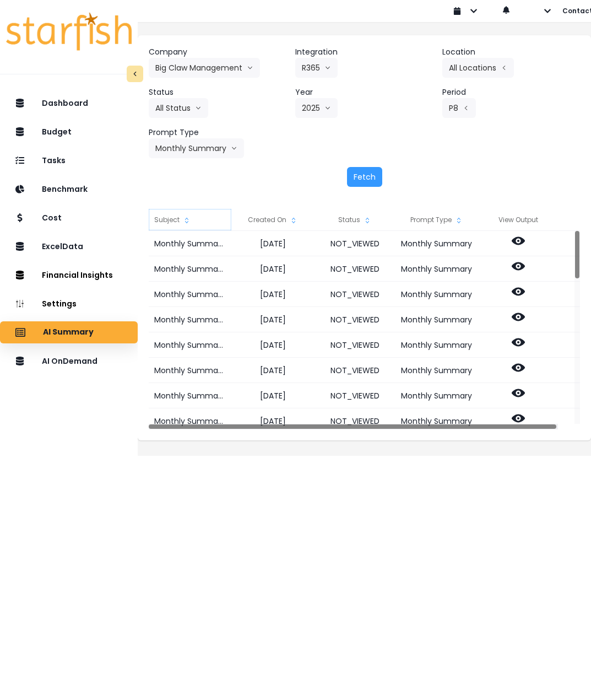 The image size is (591, 700). I want to click on button: Monthly Summaryarrow down line, so click(196, 148).